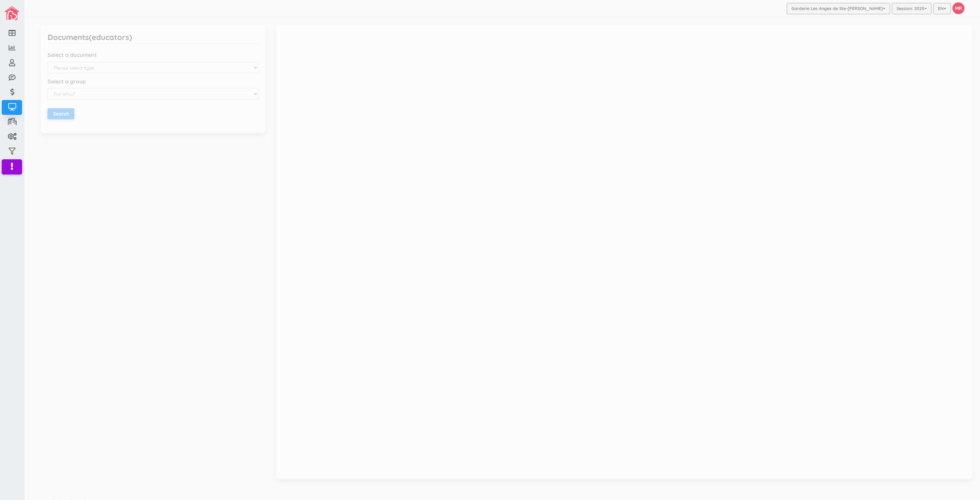 The width and height of the screenshot is (980, 500). Describe the element at coordinates (149, 55) in the screenshot. I see `h3: Select a document` at that location.